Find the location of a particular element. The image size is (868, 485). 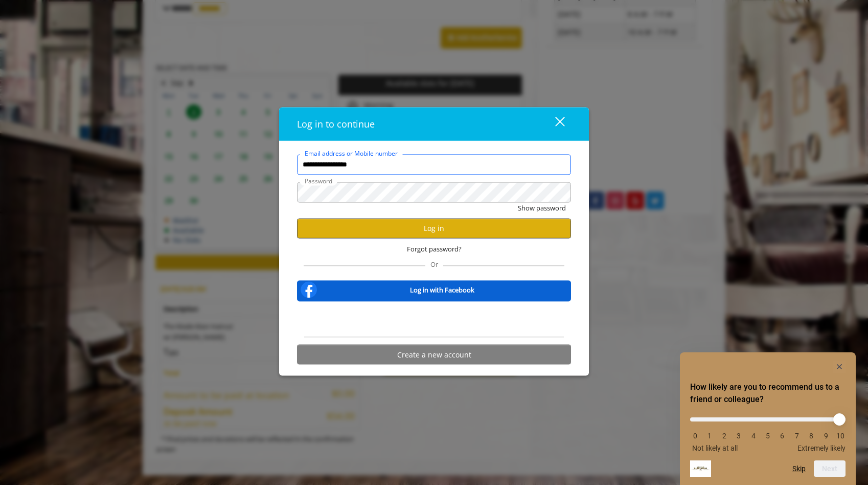

input: Email address or Mobile number is located at coordinates (434, 164).